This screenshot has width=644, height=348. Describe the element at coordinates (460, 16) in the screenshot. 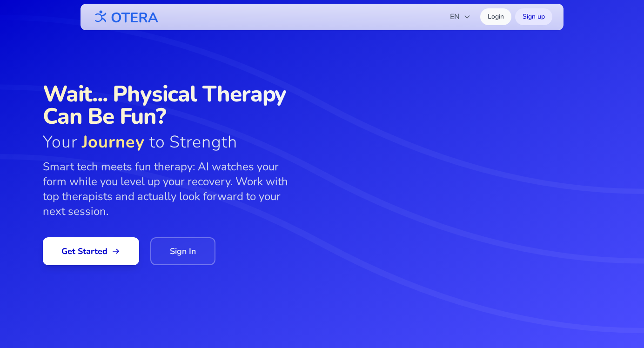

I see `span: EN` at that location.